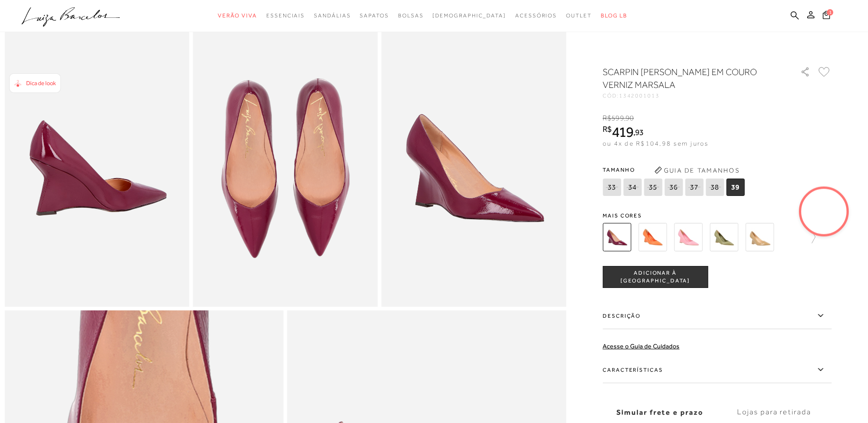 Image resolution: width=868 pixels, height=423 pixels. Describe the element at coordinates (632, 187) in the screenshot. I see `span: 34` at that location.